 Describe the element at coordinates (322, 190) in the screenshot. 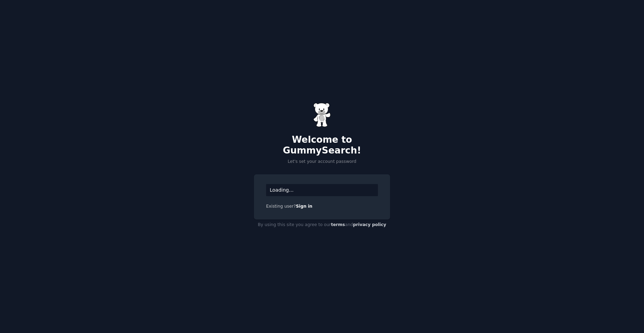

I see `div: Loading...` at that location.